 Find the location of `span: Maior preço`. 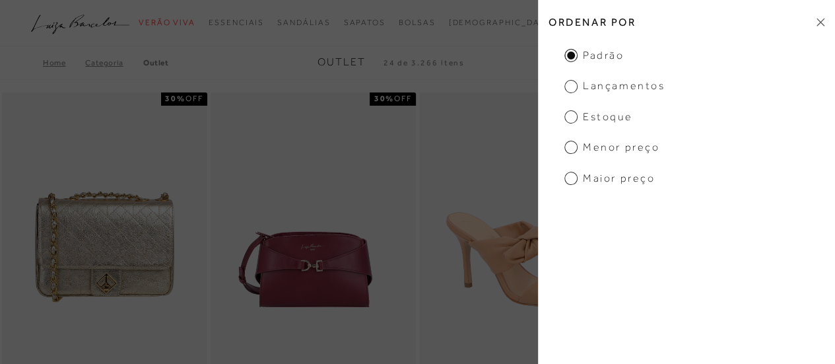

span: Maior preço is located at coordinates (609, 178).